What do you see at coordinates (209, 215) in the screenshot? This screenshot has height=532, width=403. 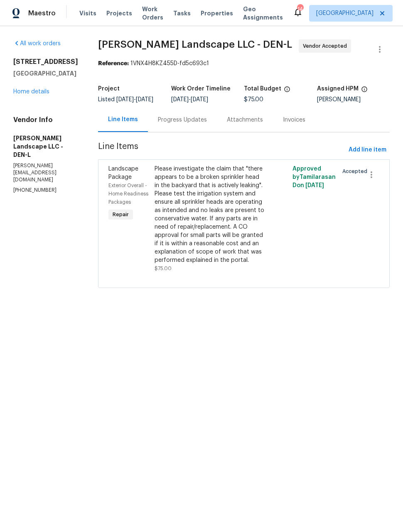 I see `div: Please investigate the claim that "there appears to be a broken sprinkler head in the backyard th...` at bounding box center [209, 215].